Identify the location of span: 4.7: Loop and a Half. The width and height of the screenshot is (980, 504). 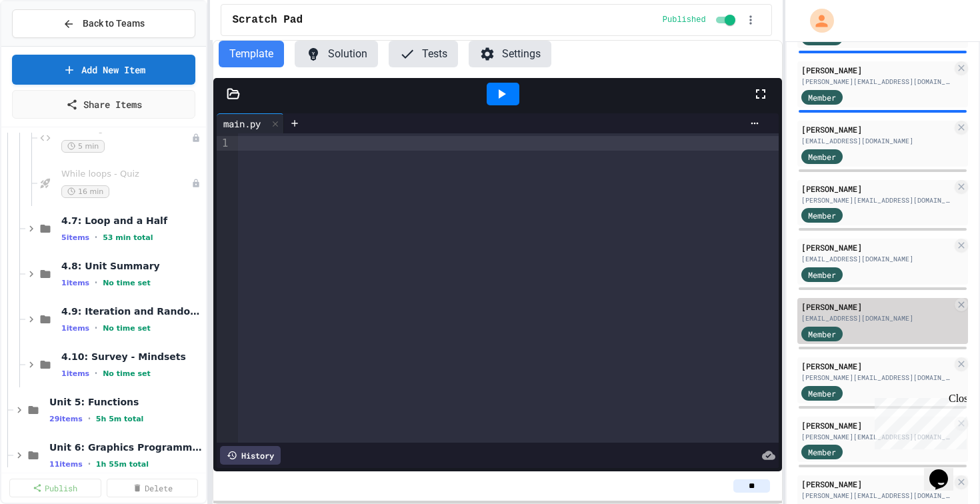
(132, 221).